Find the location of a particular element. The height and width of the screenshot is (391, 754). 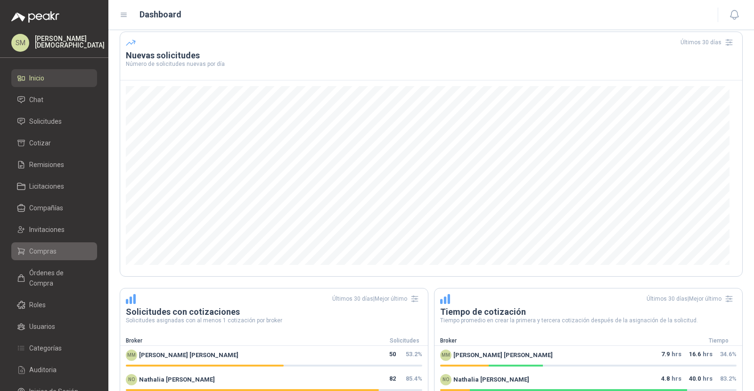

span: Inicio is located at coordinates (37, 78).